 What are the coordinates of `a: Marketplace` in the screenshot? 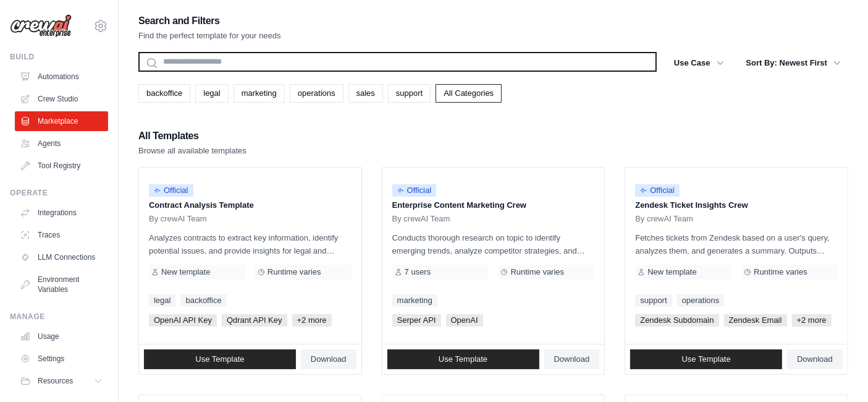 It's located at (61, 121).